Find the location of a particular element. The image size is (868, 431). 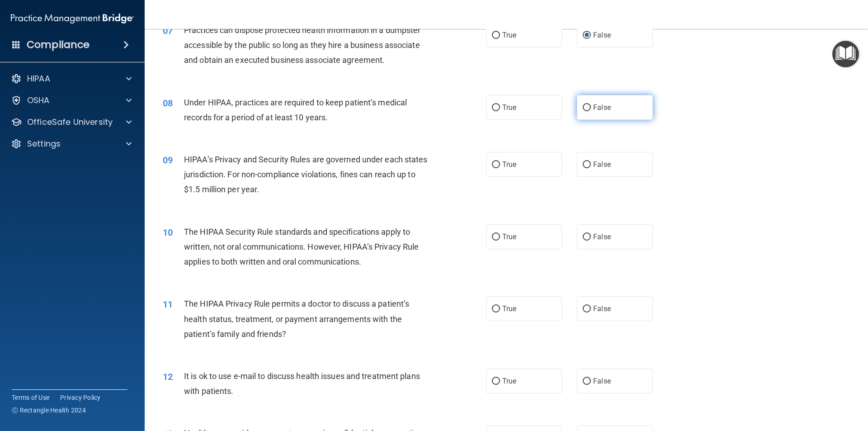

a: OSHA is located at coordinates (71, 100).